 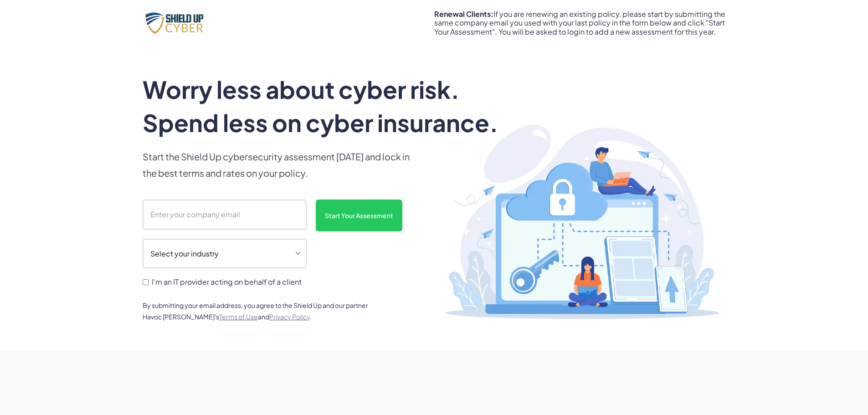 I want to click on span: I'm an IT provider acting on behalf of a client, so click(x=226, y=282).